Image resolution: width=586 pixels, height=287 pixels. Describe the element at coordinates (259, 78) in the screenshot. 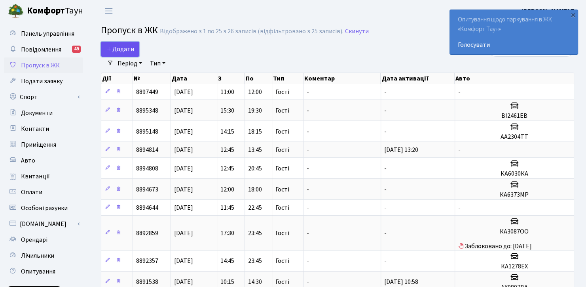

I see `th: По` at that location.